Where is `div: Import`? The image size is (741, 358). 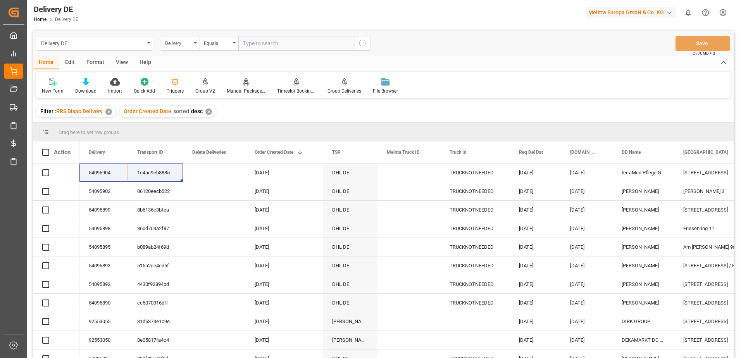
div: Import is located at coordinates (115, 91).